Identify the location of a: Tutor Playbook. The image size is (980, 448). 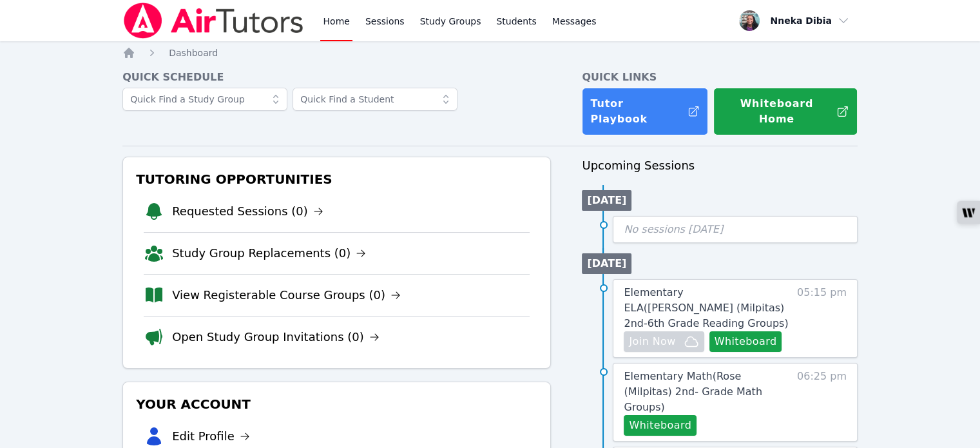
(645, 112).